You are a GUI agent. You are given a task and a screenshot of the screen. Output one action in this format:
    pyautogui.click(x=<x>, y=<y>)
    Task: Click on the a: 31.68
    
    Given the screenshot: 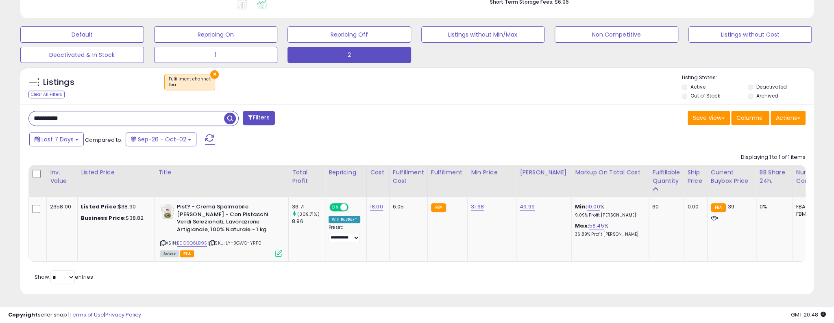 What is the action you would take?
    pyautogui.click(x=477, y=207)
    